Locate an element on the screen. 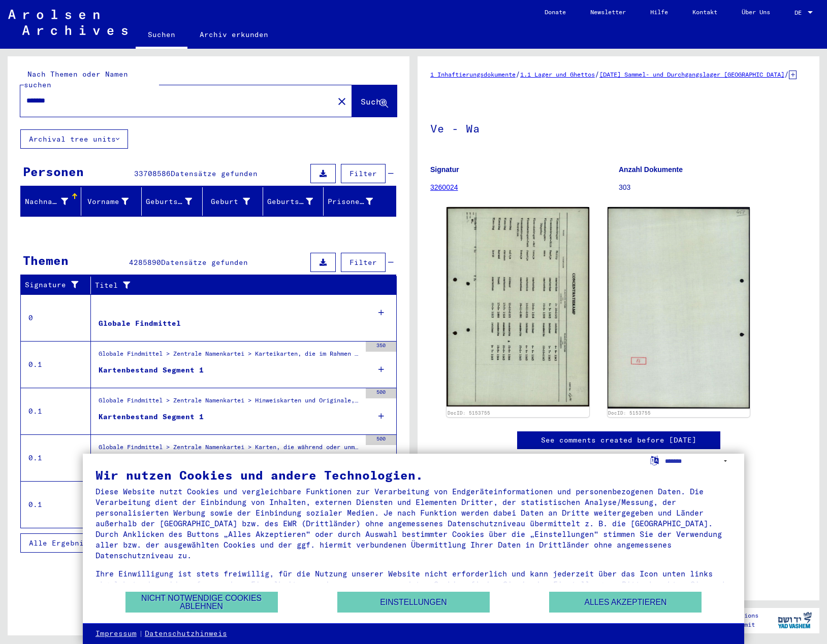 This screenshot has width=827, height=644. span: DE is located at coordinates (801, 13).